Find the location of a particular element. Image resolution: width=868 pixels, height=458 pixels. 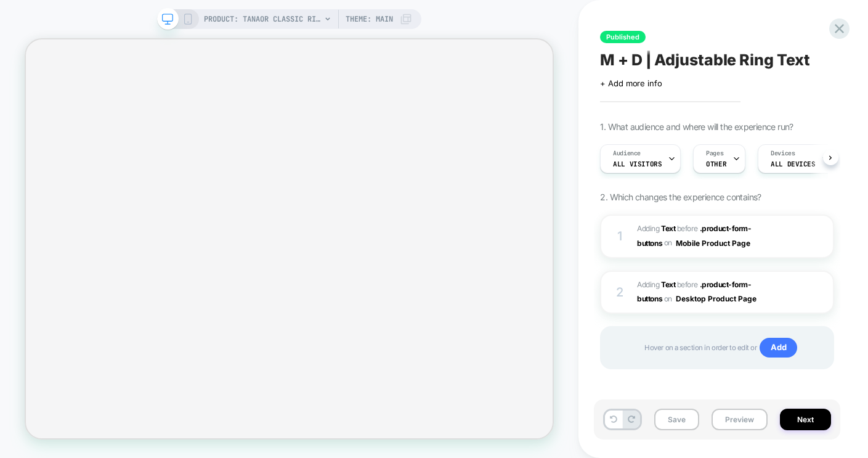

span: PRODUCT: TANAOR Classic Ring is located at coordinates (262, 19).